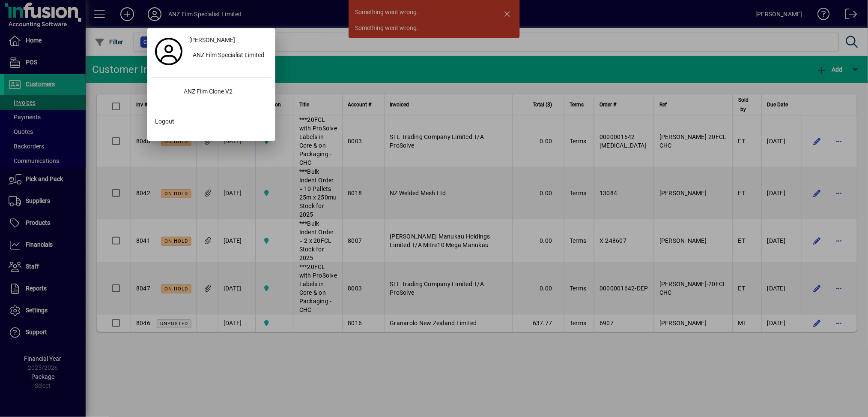 The width and height of the screenshot is (868, 417). What do you see at coordinates (165, 121) in the screenshot?
I see `span: Logout` at bounding box center [165, 121].